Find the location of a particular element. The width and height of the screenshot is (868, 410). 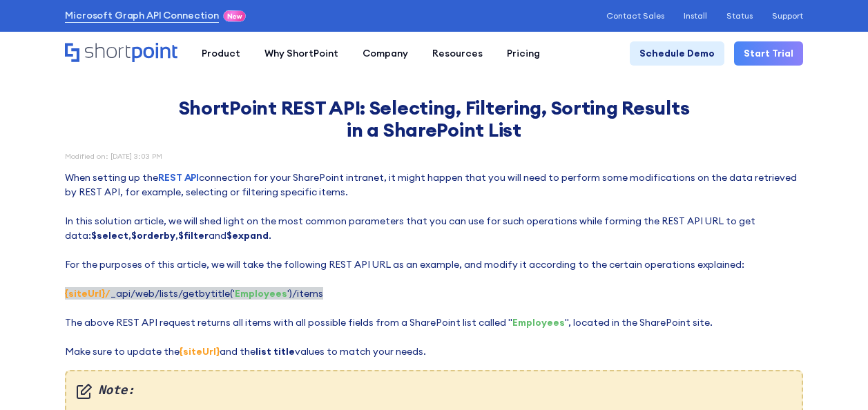

div: Product is located at coordinates (221, 53).